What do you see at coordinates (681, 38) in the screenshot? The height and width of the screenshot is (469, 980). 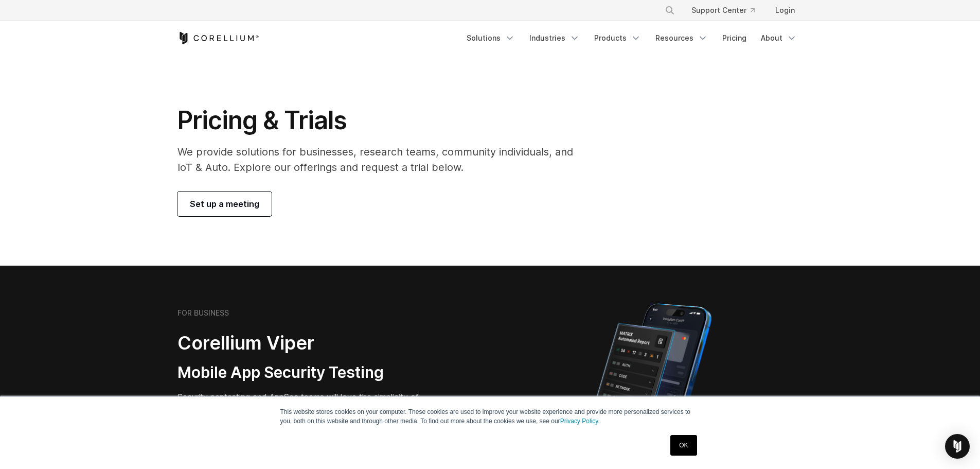 I see `a: Resources` at bounding box center [681, 38].